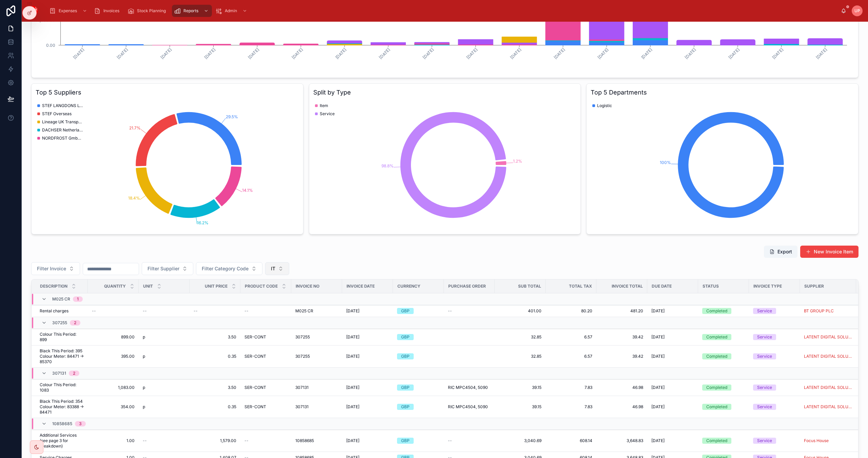 This screenshot has height=458, width=868. I want to click on tspan: 14.1%, so click(247, 190).